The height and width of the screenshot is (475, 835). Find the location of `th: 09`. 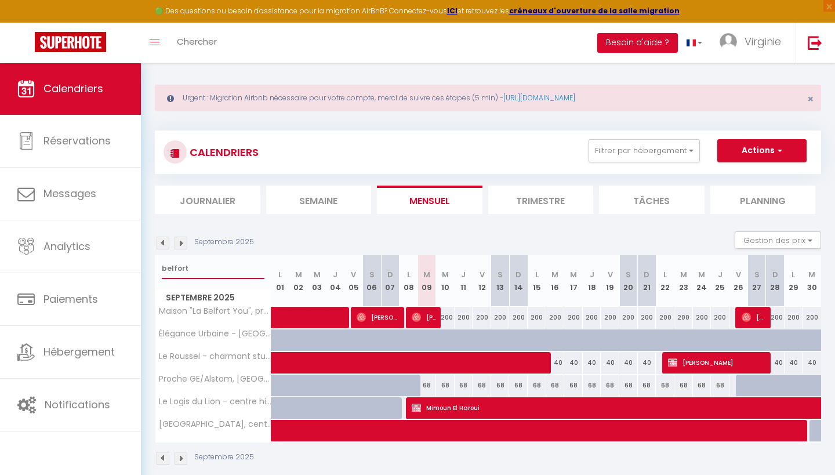

th: 09 is located at coordinates (427, 280).